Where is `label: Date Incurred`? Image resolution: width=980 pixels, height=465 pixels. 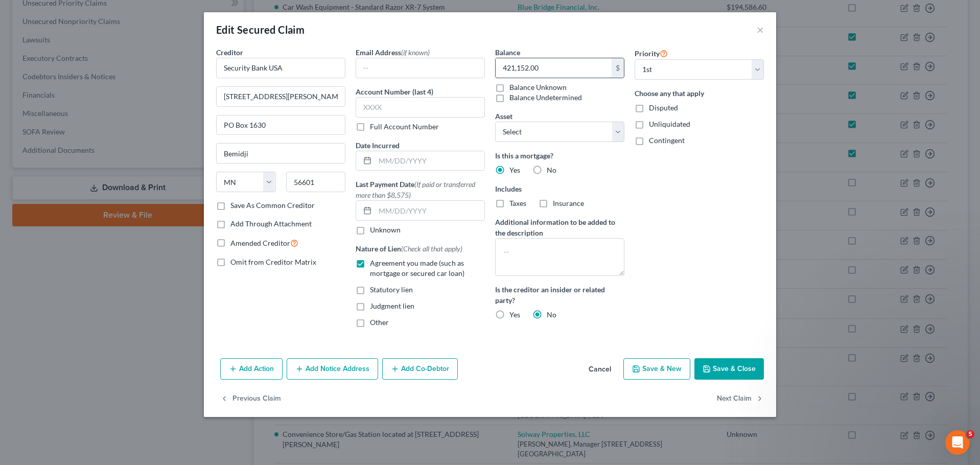 label: Date Incurred is located at coordinates (378, 145).